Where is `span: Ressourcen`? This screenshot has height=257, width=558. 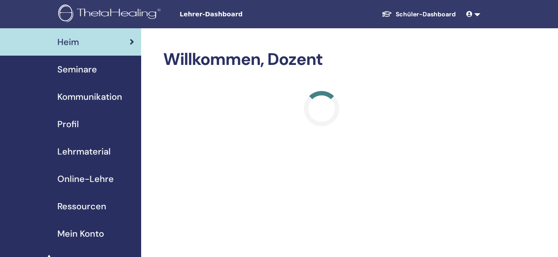 span: Ressourcen is located at coordinates (82, 206).